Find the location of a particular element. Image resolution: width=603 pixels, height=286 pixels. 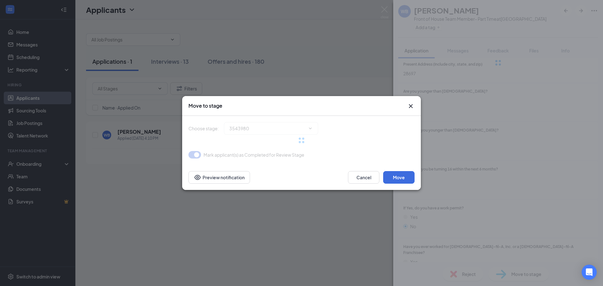

svg: Cross is located at coordinates (410, 106).